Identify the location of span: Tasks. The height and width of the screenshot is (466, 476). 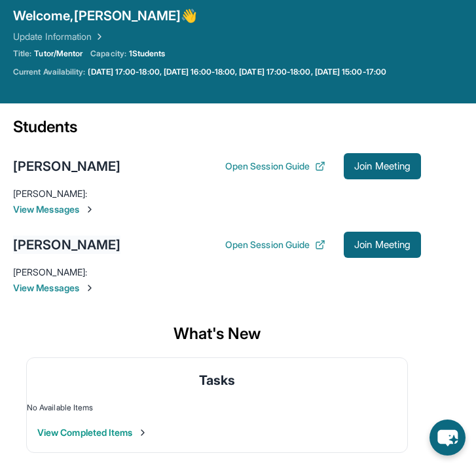
(216, 380).